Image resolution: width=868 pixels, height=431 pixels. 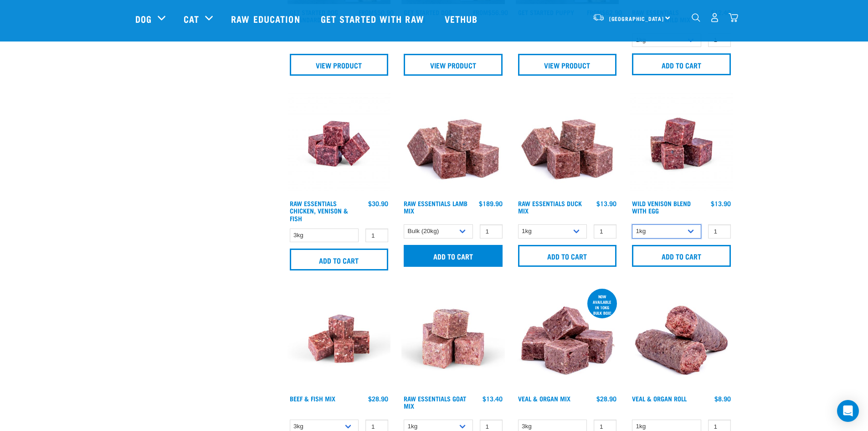 What do you see at coordinates (313, 398) in the screenshot?
I see `a: Beef & Fish Mix` at bounding box center [313, 398].